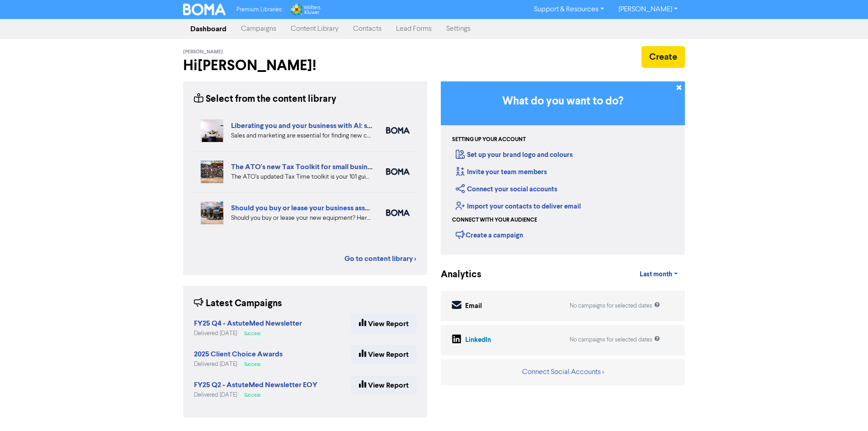  Describe the element at coordinates (455, 275) in the screenshot. I see `div: Analytics` at that location.